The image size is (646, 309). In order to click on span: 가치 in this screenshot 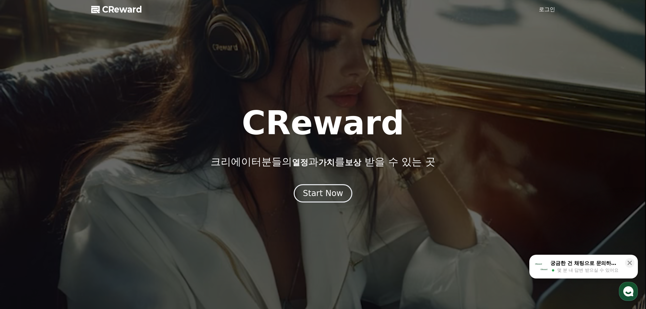, I will do `click(327, 162)`.